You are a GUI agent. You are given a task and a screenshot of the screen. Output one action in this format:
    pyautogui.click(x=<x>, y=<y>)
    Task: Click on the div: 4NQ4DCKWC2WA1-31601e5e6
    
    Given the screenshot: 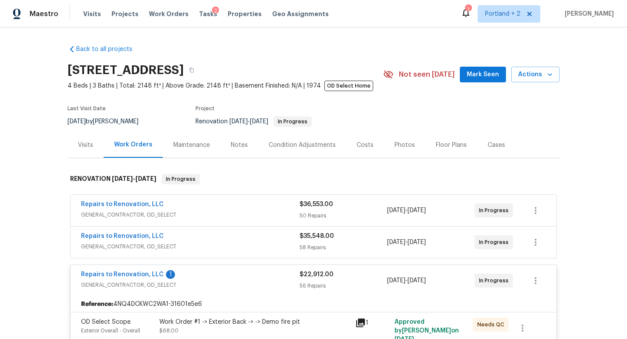 What is the action you would take?
    pyautogui.click(x=313, y=304)
    